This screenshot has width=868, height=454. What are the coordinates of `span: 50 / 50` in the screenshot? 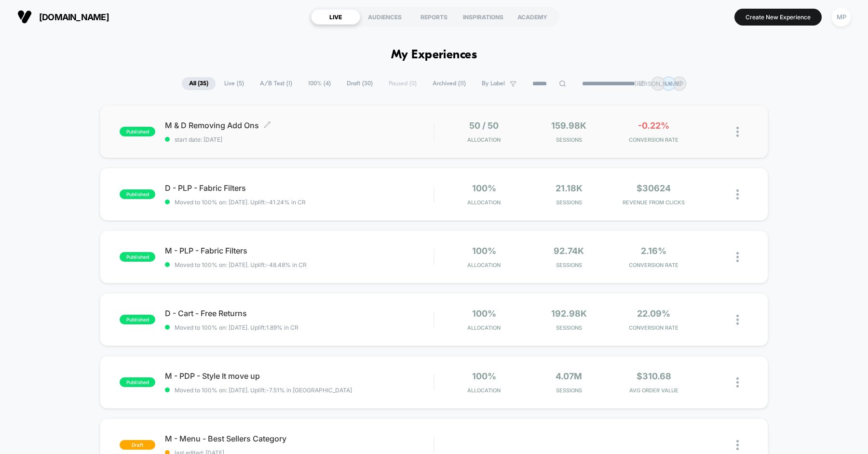 It's located at (484, 126).